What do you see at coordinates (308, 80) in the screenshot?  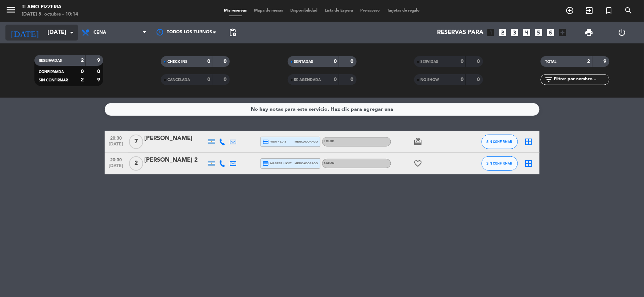 I see `span: RE AGENDADA` at bounding box center [308, 80].